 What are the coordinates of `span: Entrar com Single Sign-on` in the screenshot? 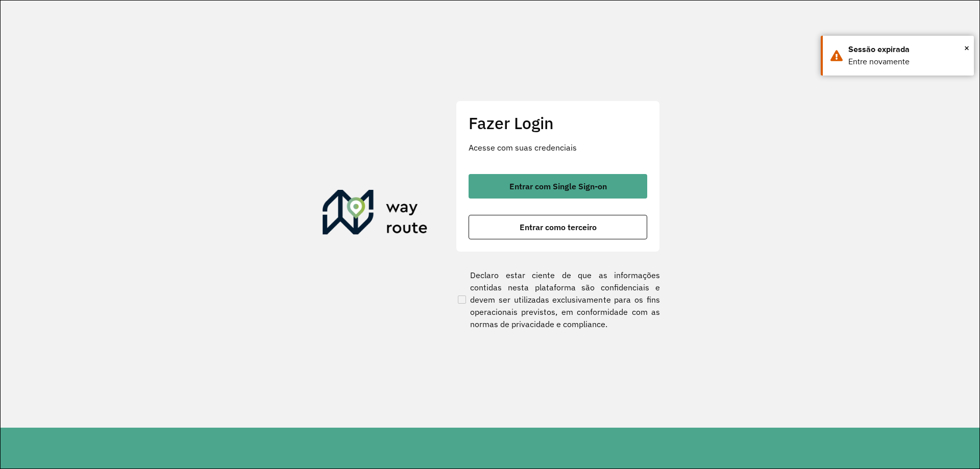 It's located at (558, 186).